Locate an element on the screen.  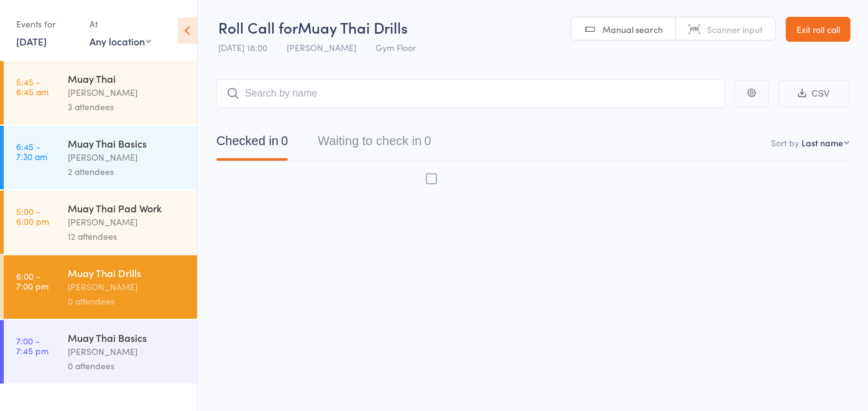
time: 6:45 - 7:30 am is located at coordinates (32, 151).